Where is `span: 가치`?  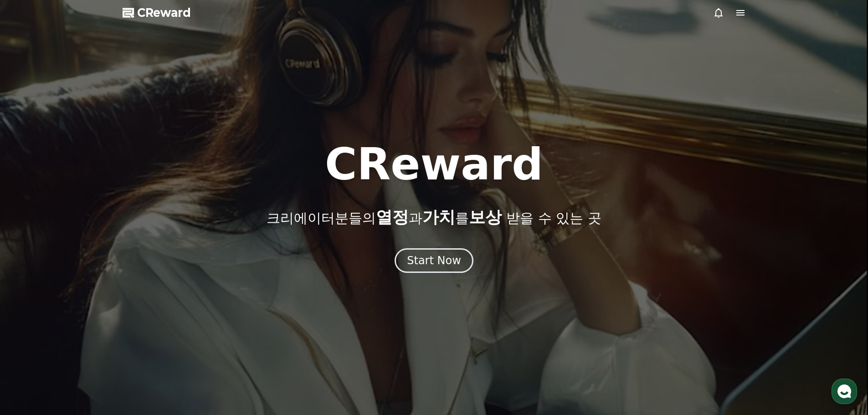 span: 가치 is located at coordinates (439, 217).